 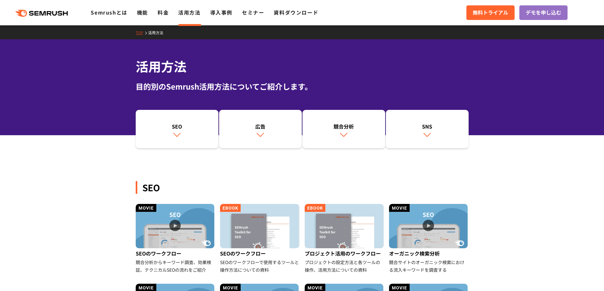 What do you see at coordinates (260, 239) in the screenshot?
I see `a: SEOのワークフロー SEOのワークフローで使用するツールと操作方法についての資料` at bounding box center [260, 239].